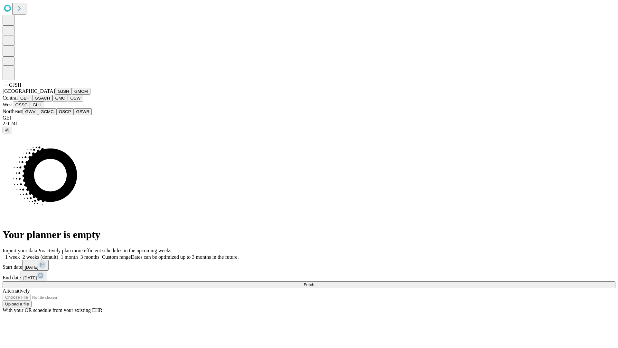 Image resolution: width=618 pixels, height=348 pixels. I want to click on button: OSSC, so click(22, 105).